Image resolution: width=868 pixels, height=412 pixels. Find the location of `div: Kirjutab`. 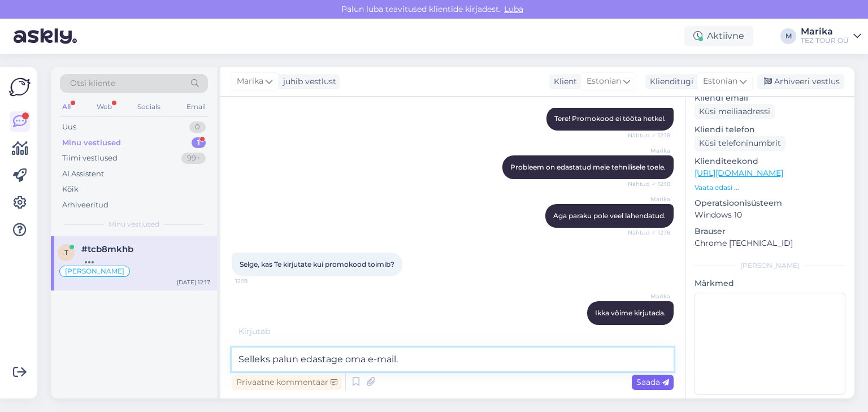

div: Kirjutab is located at coordinates (453, 331).